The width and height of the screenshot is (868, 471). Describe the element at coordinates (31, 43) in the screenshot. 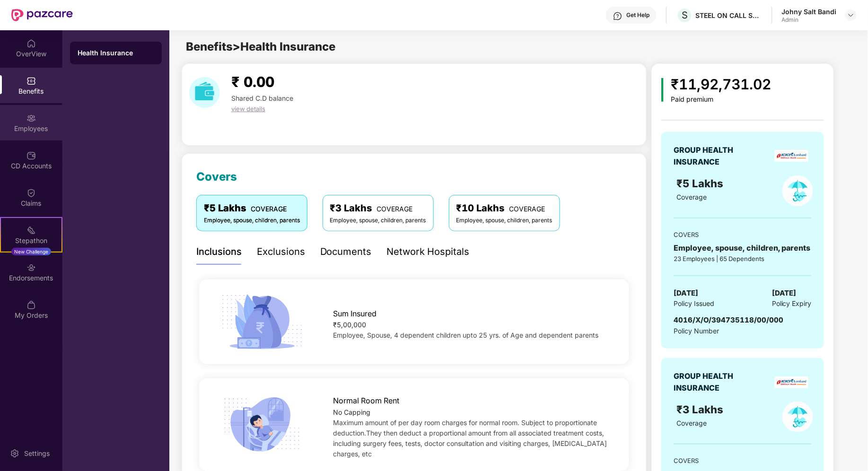

I see `img: svg+xml;base64,PHN2ZyBpZD0iSG9tZSIgeG1sbnM9Imh0dHA6Ly93d3cudzMub3JnLzIwMDAvc3ZnIiB3aWR0aD0iMjAiIG...` at that location.